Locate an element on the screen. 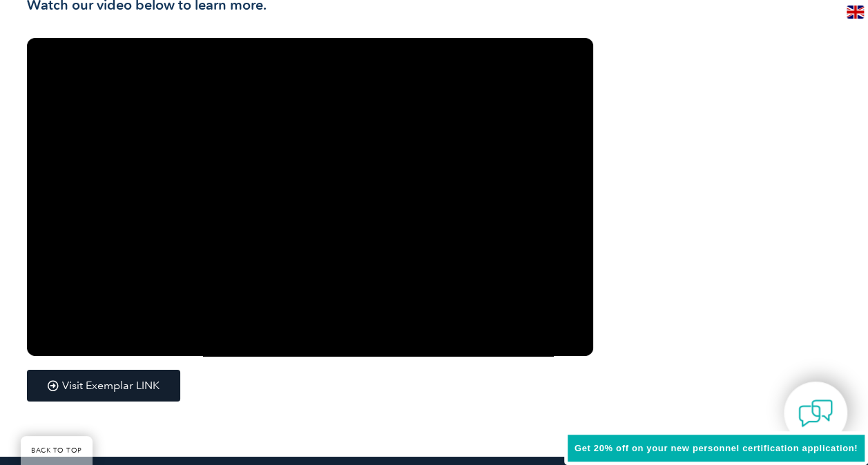 The width and height of the screenshot is (868, 465). span: Visit Exemplar LINK is located at coordinates (110, 386).